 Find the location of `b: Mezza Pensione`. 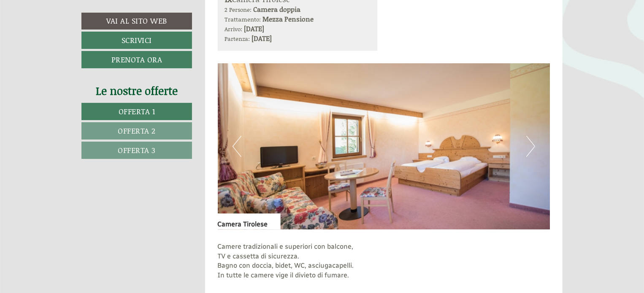

b: Mezza Pensione is located at coordinates (288, 19).